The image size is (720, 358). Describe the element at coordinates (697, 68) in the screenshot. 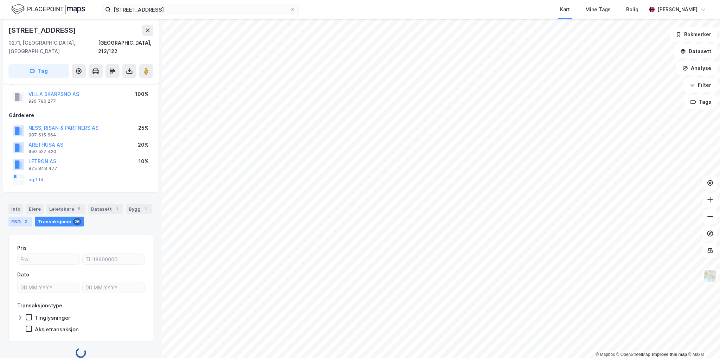

I see `button: Analyse` at that location.